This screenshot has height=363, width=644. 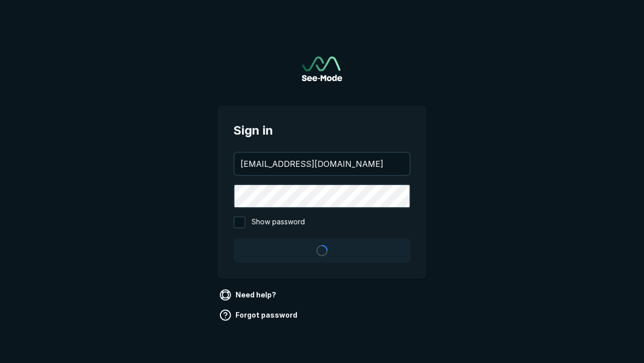 What do you see at coordinates (322, 163) in the screenshot?
I see `input: your@email.com` at bounding box center [322, 163].